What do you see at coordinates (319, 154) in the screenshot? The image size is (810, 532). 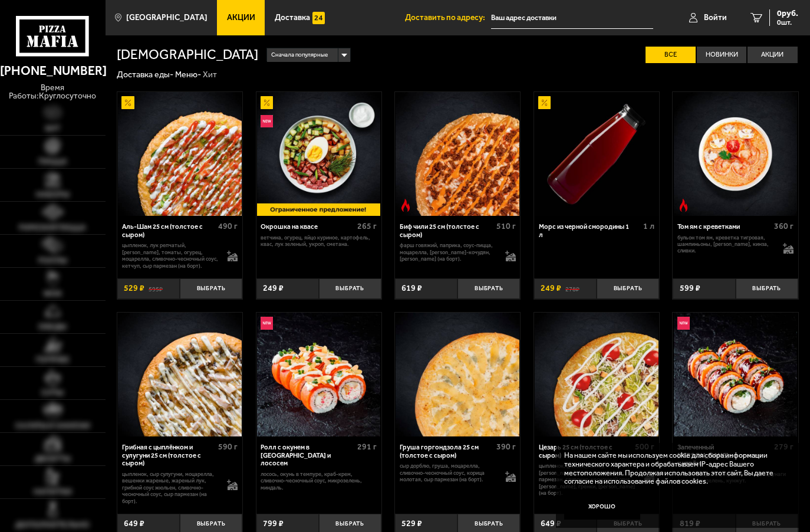 I see `img: Окрошка на квасе` at bounding box center [319, 154].